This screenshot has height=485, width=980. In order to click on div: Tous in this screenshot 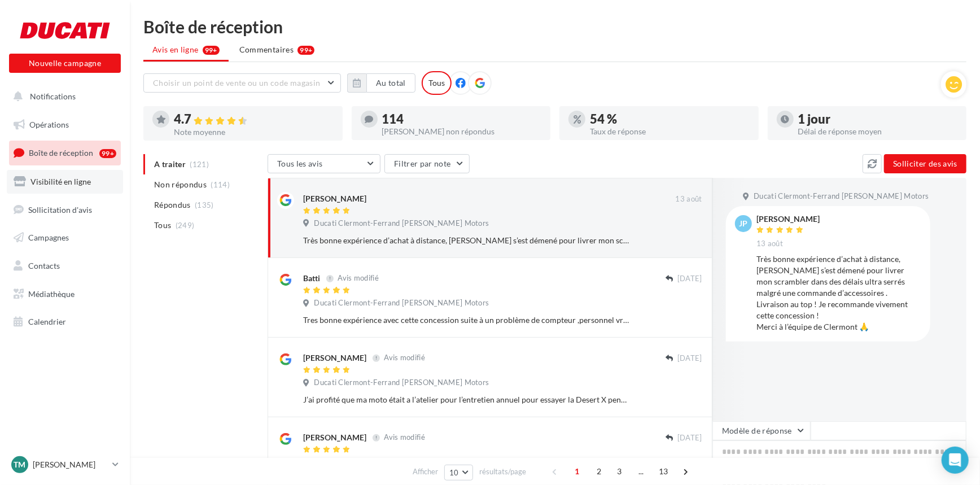, I will do `click(436, 83)`.